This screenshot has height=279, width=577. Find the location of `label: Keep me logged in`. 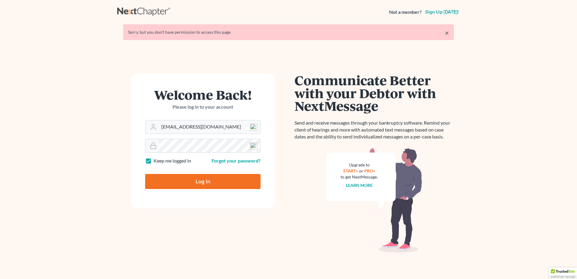

label: Keep me logged in is located at coordinates (172, 161).